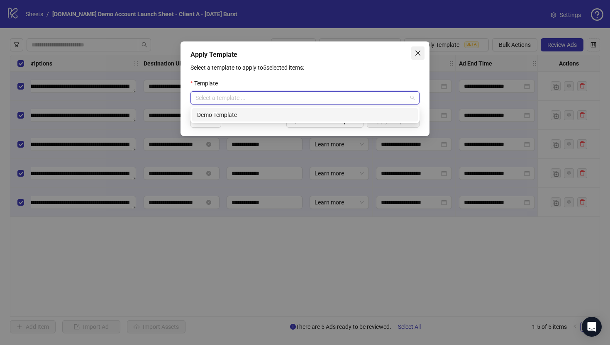  What do you see at coordinates (418, 53) in the screenshot?
I see `button: Close` at bounding box center [418, 53].